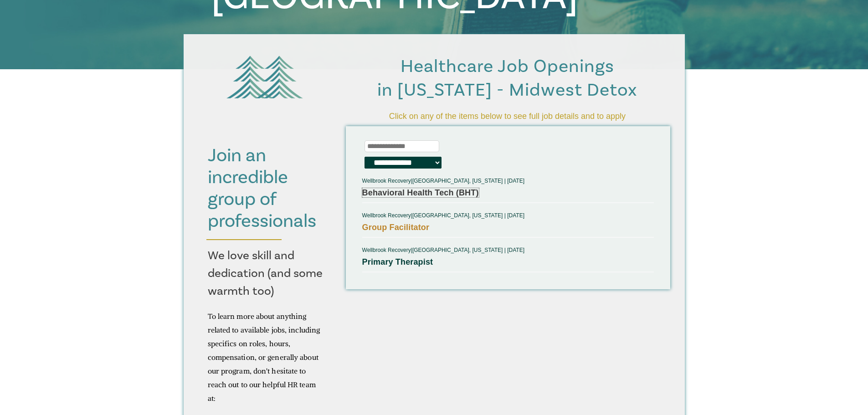 The height and width of the screenshot is (415, 868). What do you see at coordinates (396, 227) in the screenshot?
I see `a: Group Facilitator` at bounding box center [396, 227].